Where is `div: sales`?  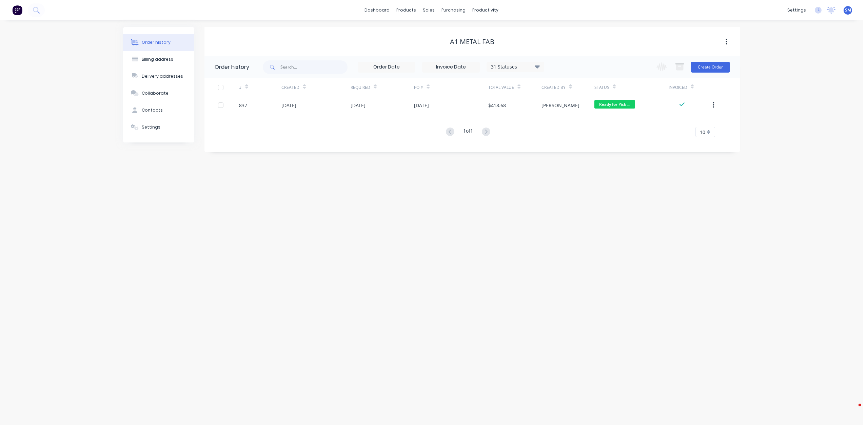 div: sales is located at coordinates (428, 10).